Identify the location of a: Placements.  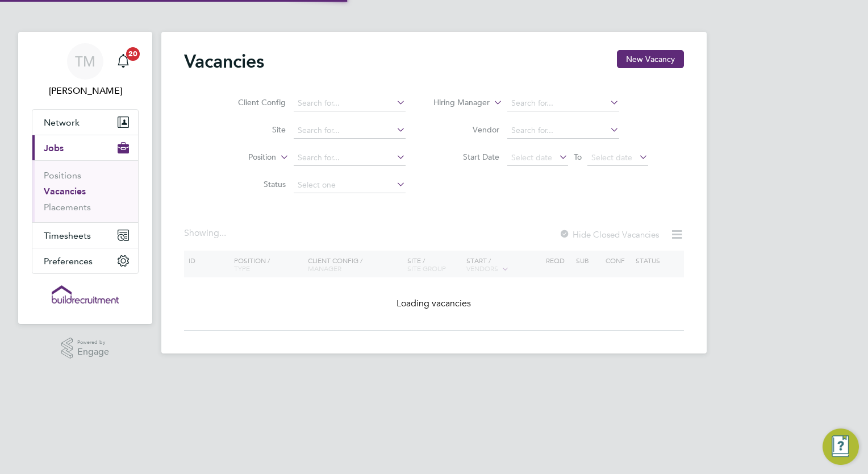
(67, 207).